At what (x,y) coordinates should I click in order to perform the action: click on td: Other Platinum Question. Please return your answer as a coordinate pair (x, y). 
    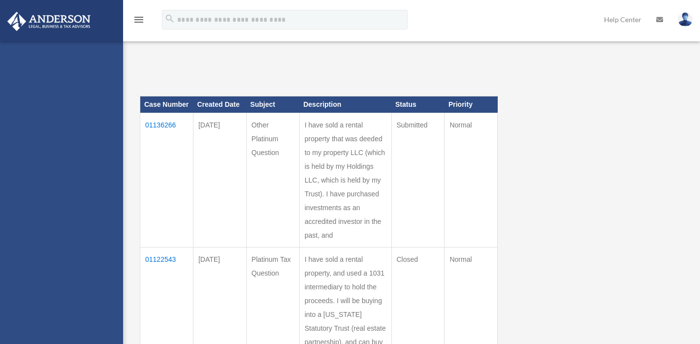
    Looking at the image, I should click on (273, 180).